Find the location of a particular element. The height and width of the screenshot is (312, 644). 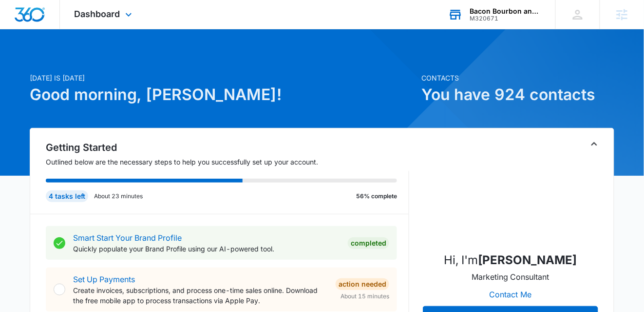

p: Hi, I'm is located at coordinates (511, 260).